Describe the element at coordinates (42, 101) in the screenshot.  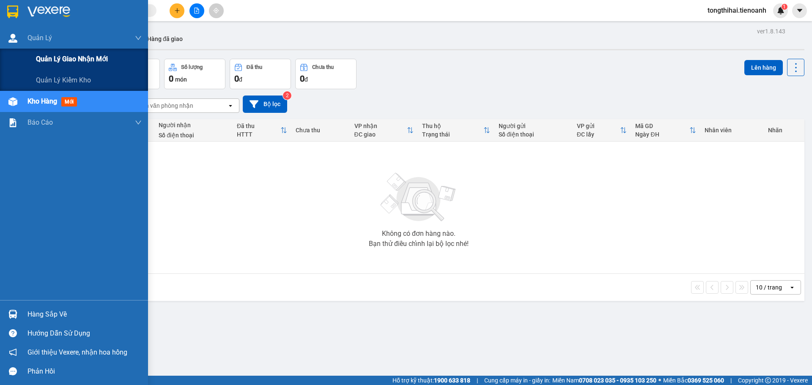
I see `span: Kho hàng` at that location.